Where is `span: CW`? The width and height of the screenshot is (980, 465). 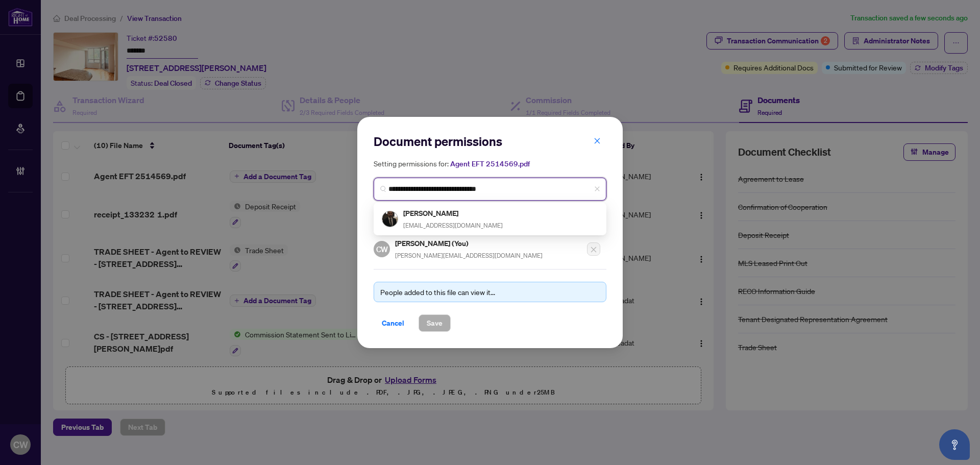
span: CW is located at coordinates (382, 249).